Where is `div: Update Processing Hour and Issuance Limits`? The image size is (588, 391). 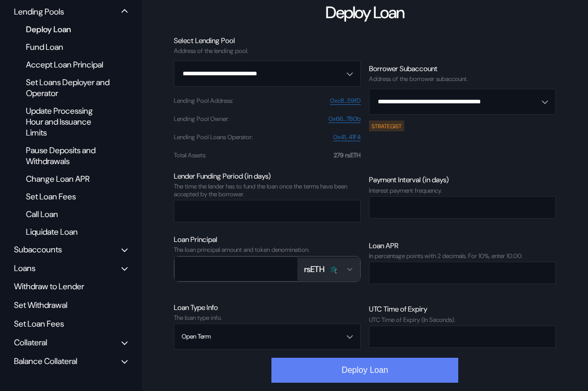 div: Update Processing Hour and Issuance Limits is located at coordinates (67, 121).